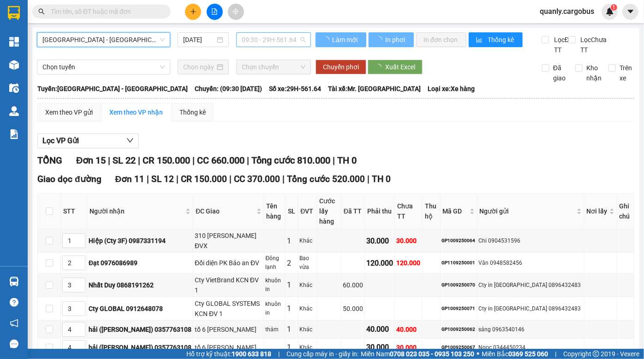 This screenshot has height=359, width=644. What do you see at coordinates (103, 67) in the screenshot?
I see `span: Chọn tuyến` at bounding box center [103, 67].